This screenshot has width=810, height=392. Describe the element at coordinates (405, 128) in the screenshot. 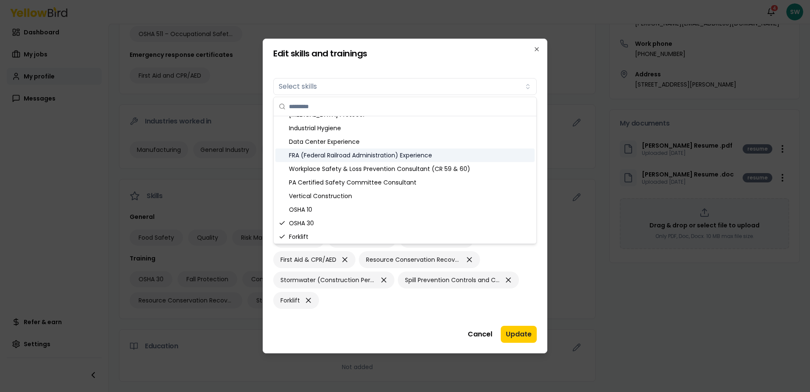

I see `div: Industrial Hygiene` at that location.